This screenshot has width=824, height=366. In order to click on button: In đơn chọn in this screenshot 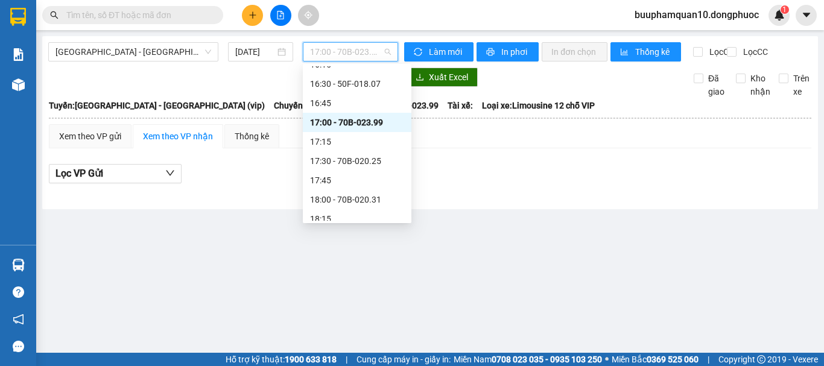, I will do `click(574, 52)`.